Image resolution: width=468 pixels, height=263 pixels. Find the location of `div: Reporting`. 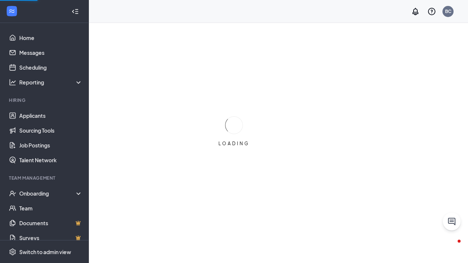

div: Reporting is located at coordinates (51, 82).